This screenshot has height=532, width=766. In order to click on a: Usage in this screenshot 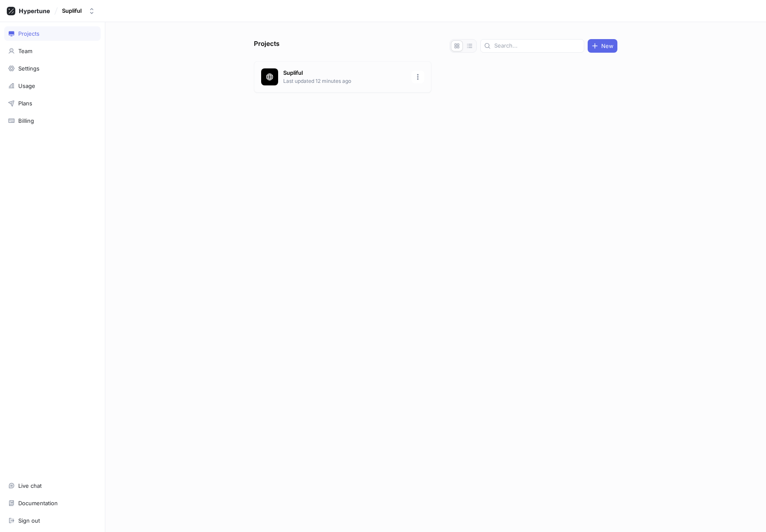, I will do `click(52, 86)`.